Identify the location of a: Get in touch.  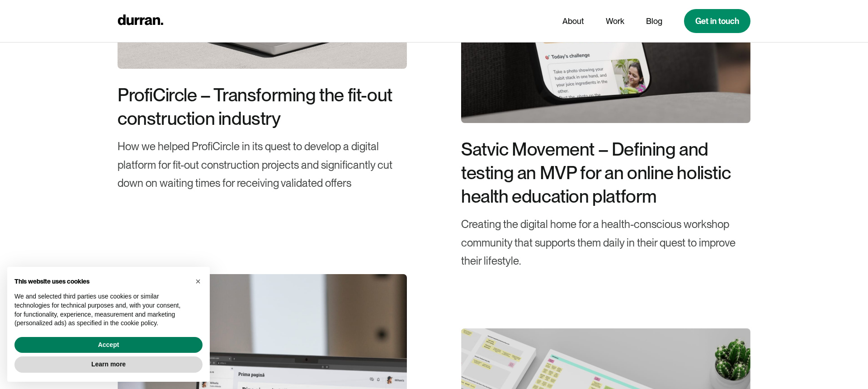
(717, 21).